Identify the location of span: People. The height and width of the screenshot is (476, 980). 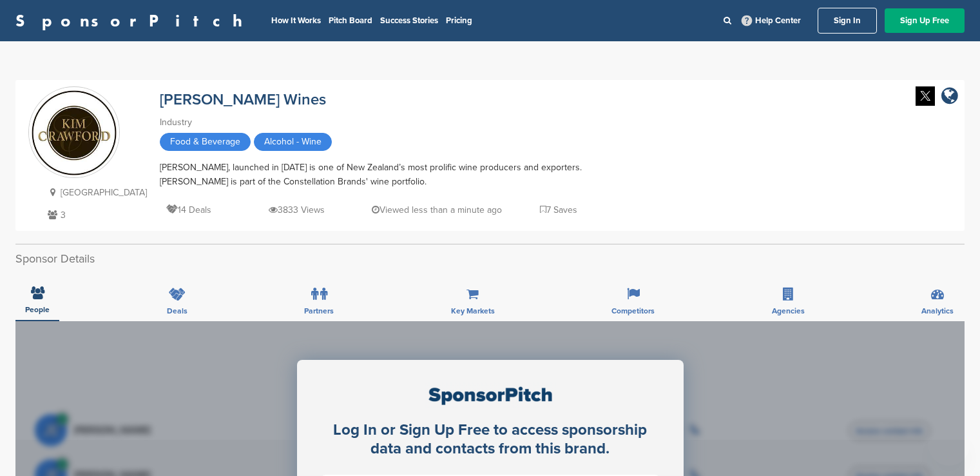
(38, 309).